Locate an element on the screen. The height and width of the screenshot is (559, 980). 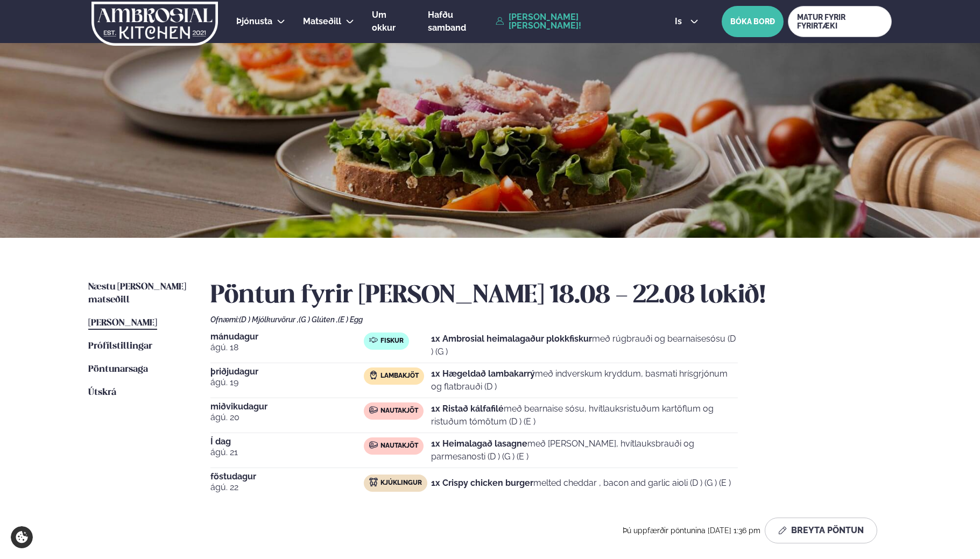
span: Útskrá is located at coordinates (102, 392).